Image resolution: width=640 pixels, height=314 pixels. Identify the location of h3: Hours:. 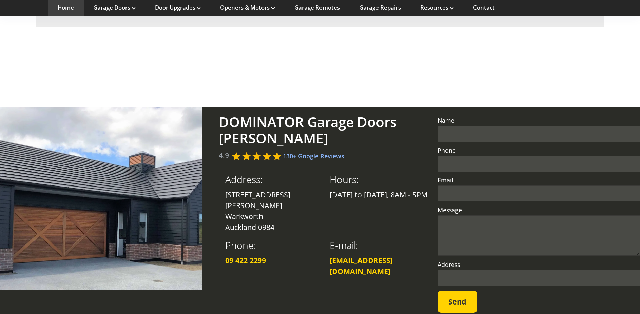
(379, 181).